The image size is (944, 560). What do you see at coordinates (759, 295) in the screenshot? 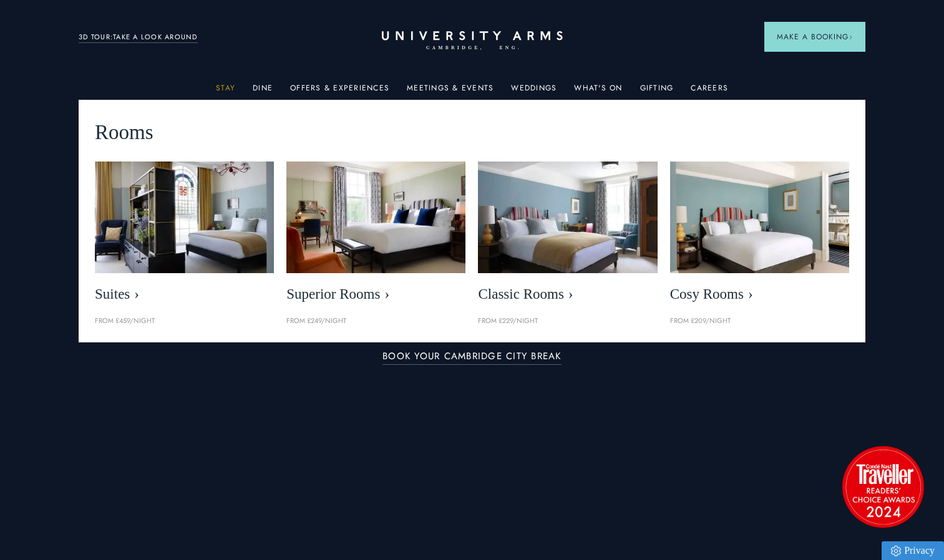
I see `span: Cosy Rooms` at bounding box center [759, 295].